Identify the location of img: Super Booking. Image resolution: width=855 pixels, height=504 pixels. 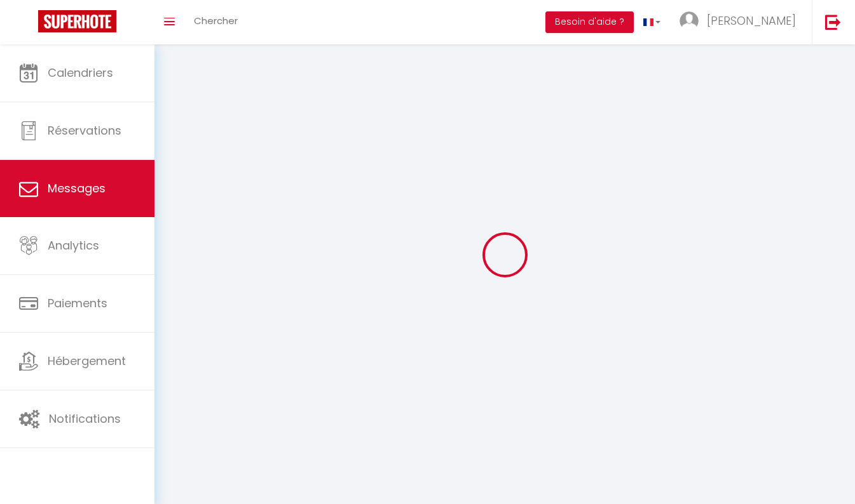
(77, 21).